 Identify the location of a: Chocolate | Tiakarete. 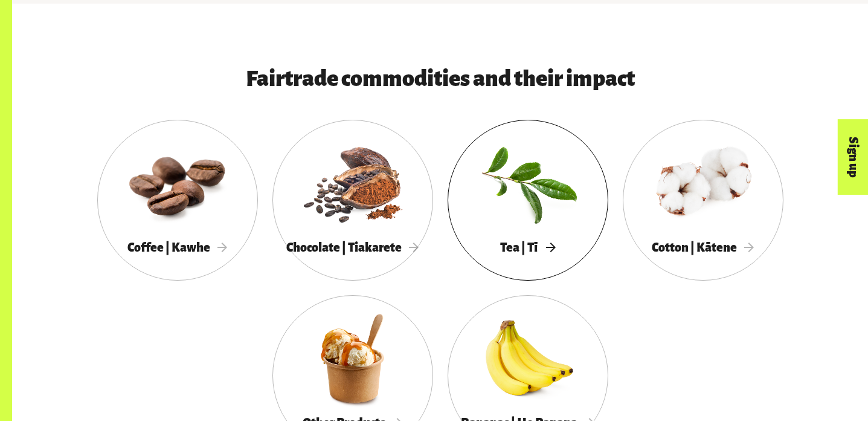
(353, 200).